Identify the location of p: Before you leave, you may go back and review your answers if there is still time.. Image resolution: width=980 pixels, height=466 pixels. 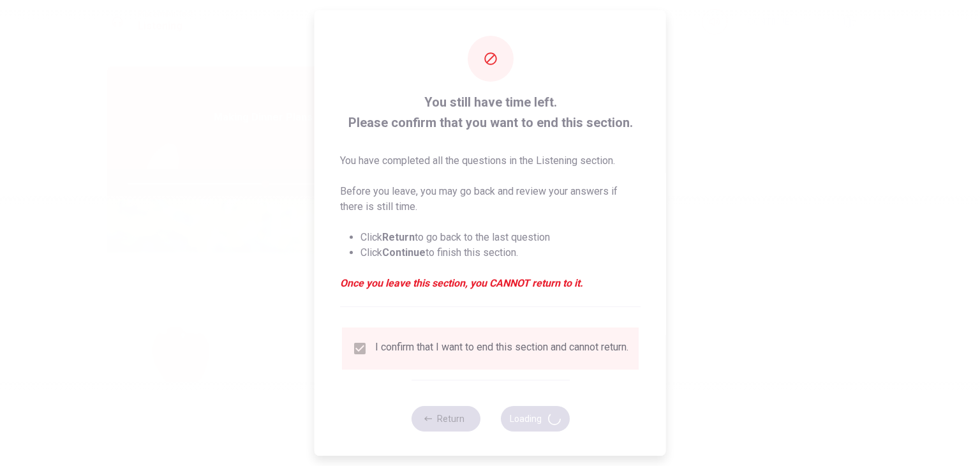
(490, 199).